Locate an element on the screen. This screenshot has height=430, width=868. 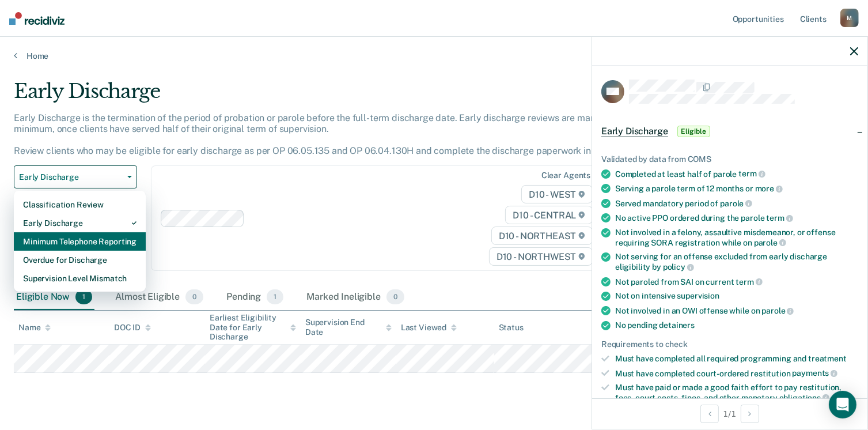
span: more is located at coordinates (769, 188).